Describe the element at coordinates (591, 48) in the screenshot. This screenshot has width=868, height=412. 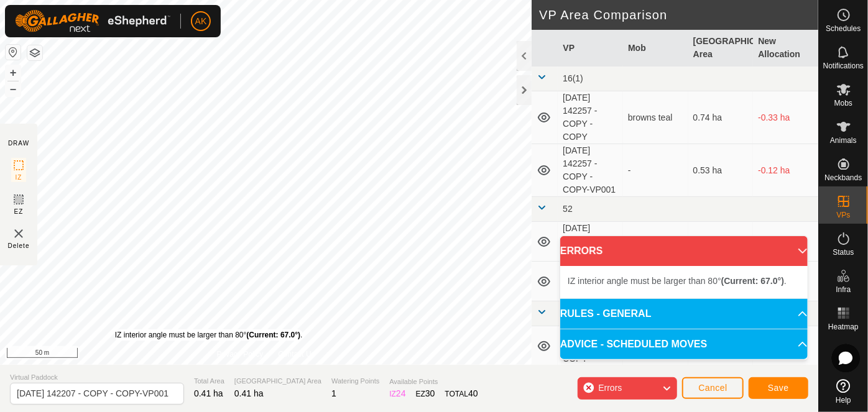
I see `th: VP` at that location.